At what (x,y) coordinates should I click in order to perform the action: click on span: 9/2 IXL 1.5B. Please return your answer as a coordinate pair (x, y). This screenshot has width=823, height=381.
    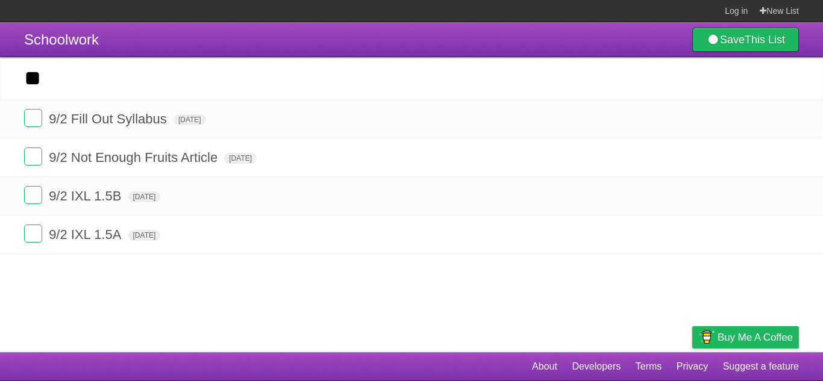
    Looking at the image, I should click on (86, 196).